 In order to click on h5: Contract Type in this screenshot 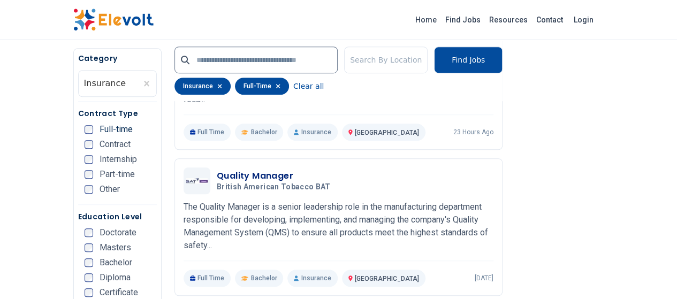, I will do `click(117, 113)`.